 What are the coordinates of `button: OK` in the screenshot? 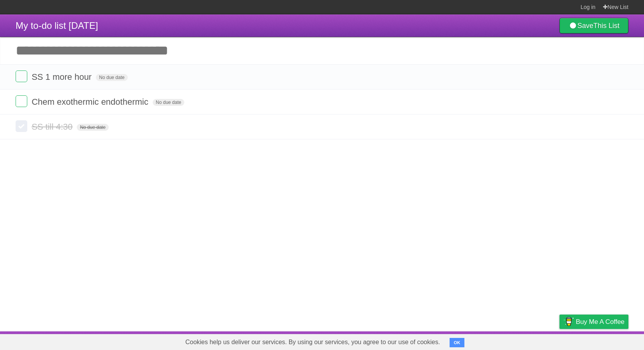 It's located at (457, 343).